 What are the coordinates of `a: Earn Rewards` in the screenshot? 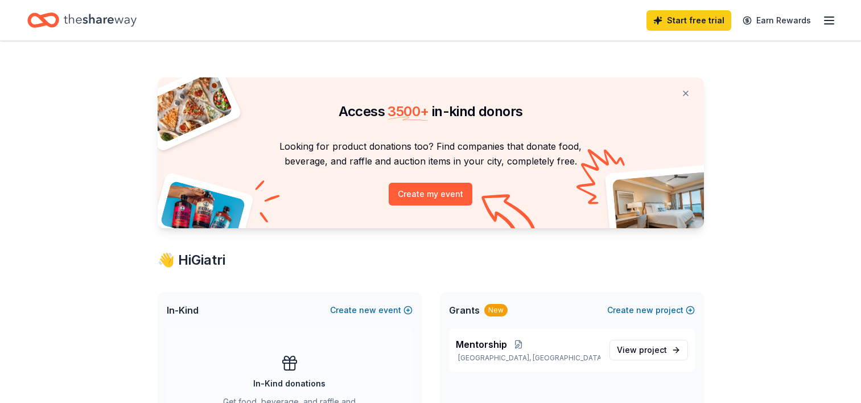 It's located at (777, 20).